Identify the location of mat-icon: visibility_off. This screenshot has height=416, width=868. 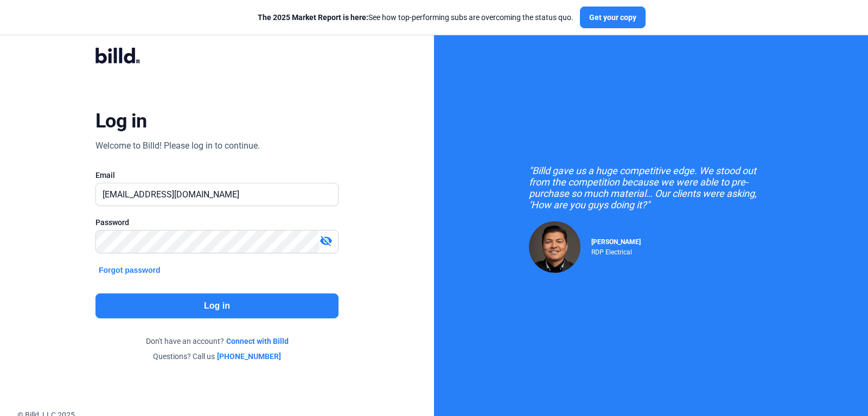
(326, 241).